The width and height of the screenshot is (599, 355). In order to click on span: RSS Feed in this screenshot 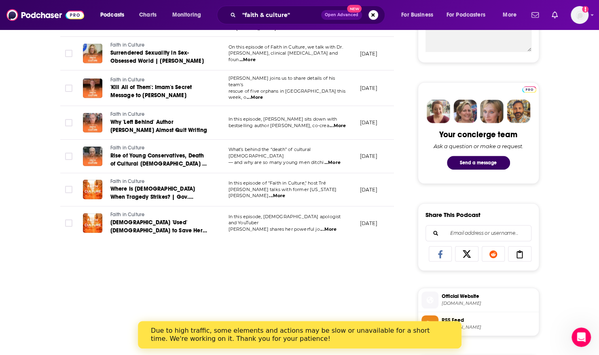, I will do `click(489, 320)`.